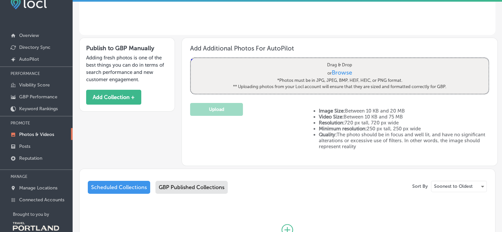  Describe the element at coordinates (119, 187) in the screenshot. I see `div: Scheduled Collections` at that location.